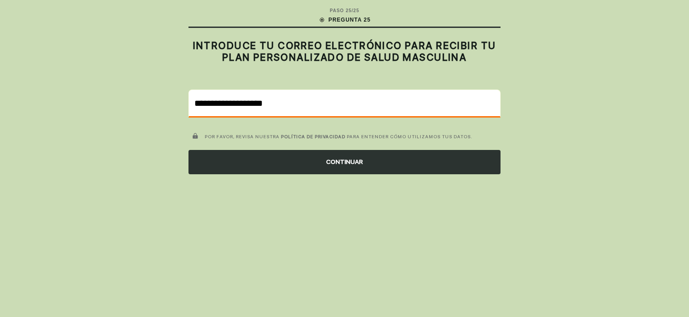 The width and height of the screenshot is (689, 317). What do you see at coordinates (313, 137) in the screenshot?
I see `a: POLÍTICA DE PRIVACIDAD` at bounding box center [313, 137].